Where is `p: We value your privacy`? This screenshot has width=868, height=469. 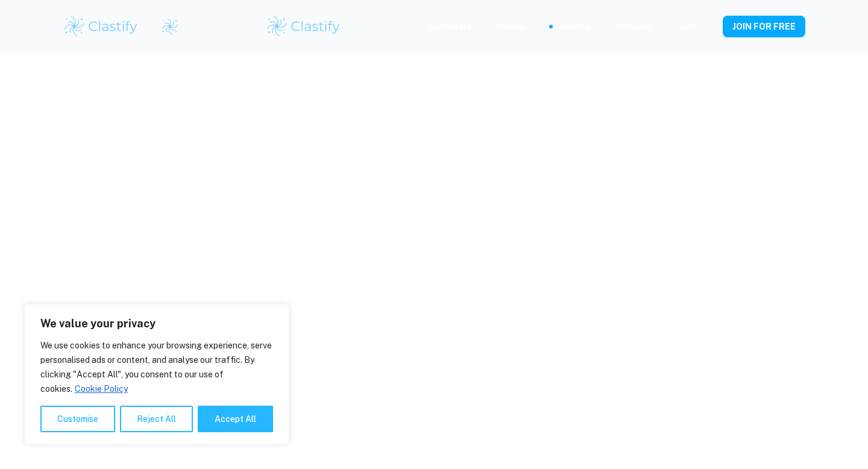 p: We value your privacy is located at coordinates (157, 324).